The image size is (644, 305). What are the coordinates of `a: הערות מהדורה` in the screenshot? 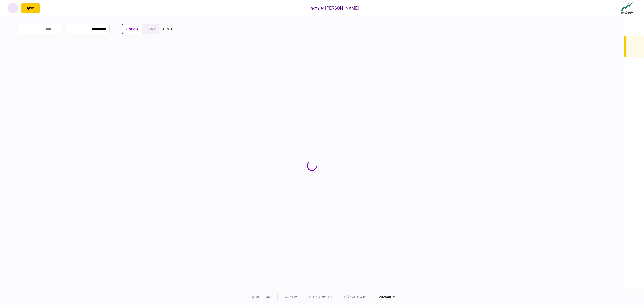 It's located at (260, 297).